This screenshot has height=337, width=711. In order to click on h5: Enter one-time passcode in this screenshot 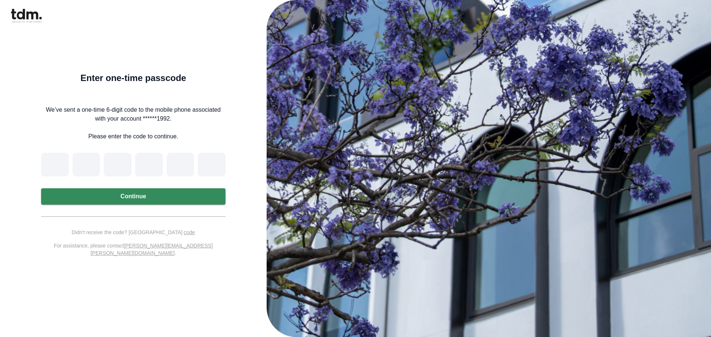, I will do `click(133, 78)`.